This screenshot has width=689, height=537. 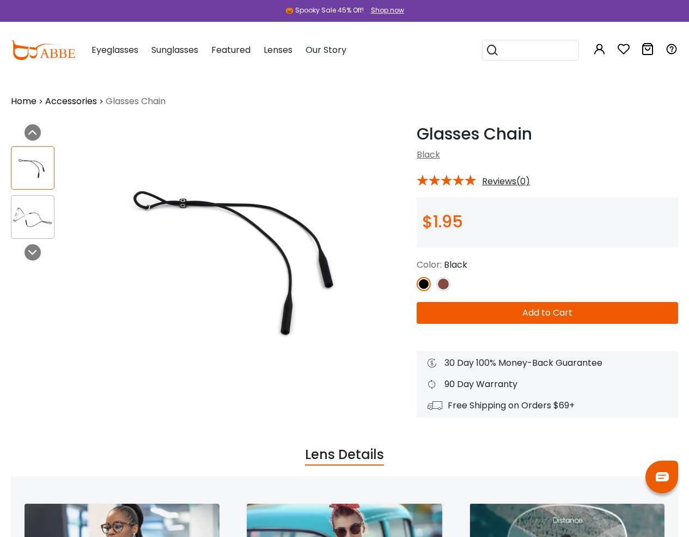 I want to click on div: 🎃 Spooky Sale 45% Off!, so click(x=325, y=10).